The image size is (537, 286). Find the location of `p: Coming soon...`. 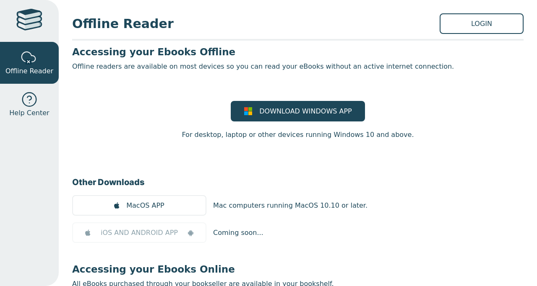

p: Coming soon... is located at coordinates (238, 233).